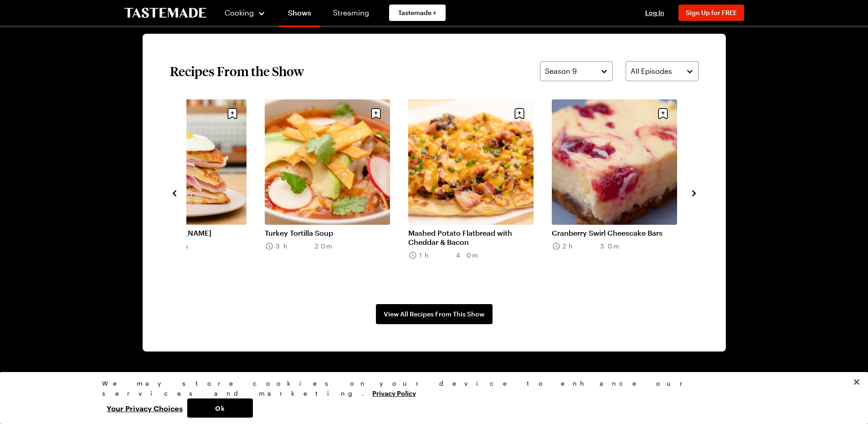 This screenshot has height=424, width=868. What do you see at coordinates (434, 314) in the screenshot?
I see `a: View All Recipes From This Show` at bounding box center [434, 314].